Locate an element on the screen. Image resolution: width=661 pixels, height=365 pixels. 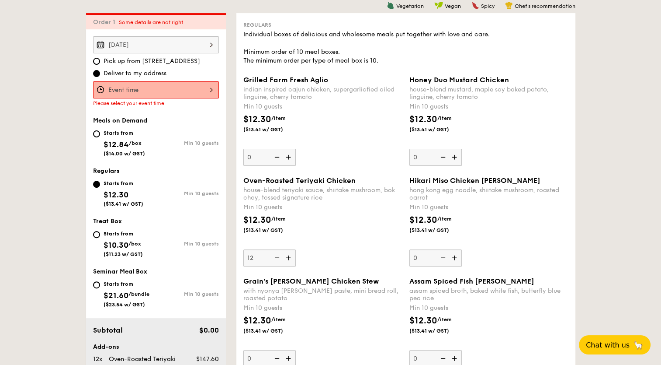
input: Starts from$10.30/box($11.23 w/ GST)Min 10 guests is located at coordinates (97, 234).